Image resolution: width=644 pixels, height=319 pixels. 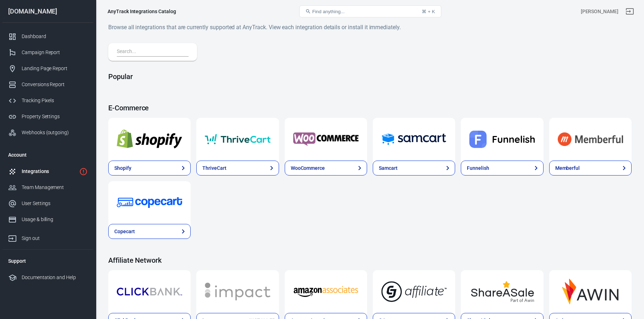 I want to click on div: Copecart, so click(x=125, y=231).